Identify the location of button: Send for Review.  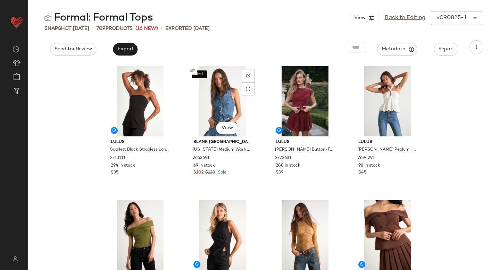
(73, 49).